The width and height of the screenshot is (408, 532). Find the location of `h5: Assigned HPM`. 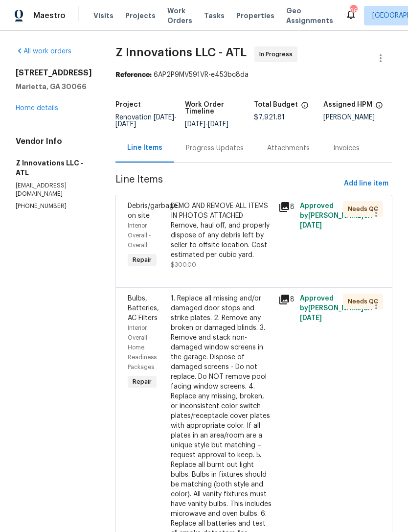

h5: Assigned HPM is located at coordinates (348, 105).